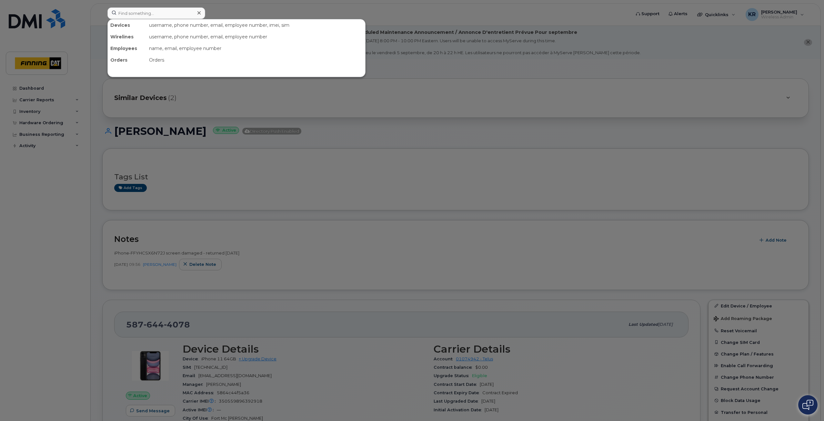 This screenshot has width=824, height=421. Describe the element at coordinates (127, 48) in the screenshot. I see `div: Employees` at that location.